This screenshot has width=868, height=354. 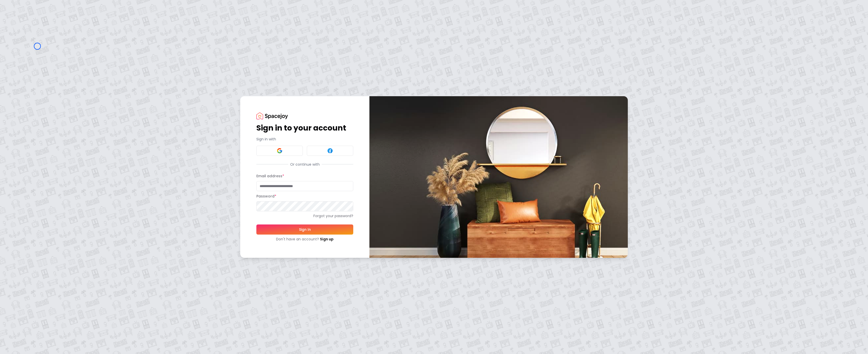 I want to click on button: Sign In, so click(x=304, y=230).